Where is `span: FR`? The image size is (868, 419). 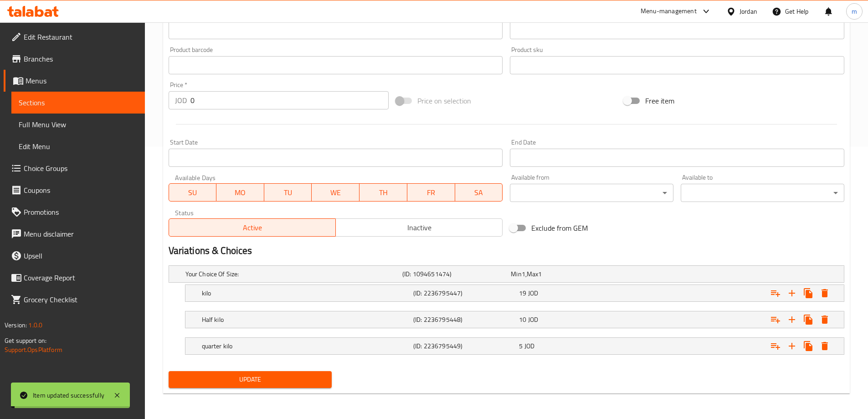 span: FR is located at coordinates (431, 192).